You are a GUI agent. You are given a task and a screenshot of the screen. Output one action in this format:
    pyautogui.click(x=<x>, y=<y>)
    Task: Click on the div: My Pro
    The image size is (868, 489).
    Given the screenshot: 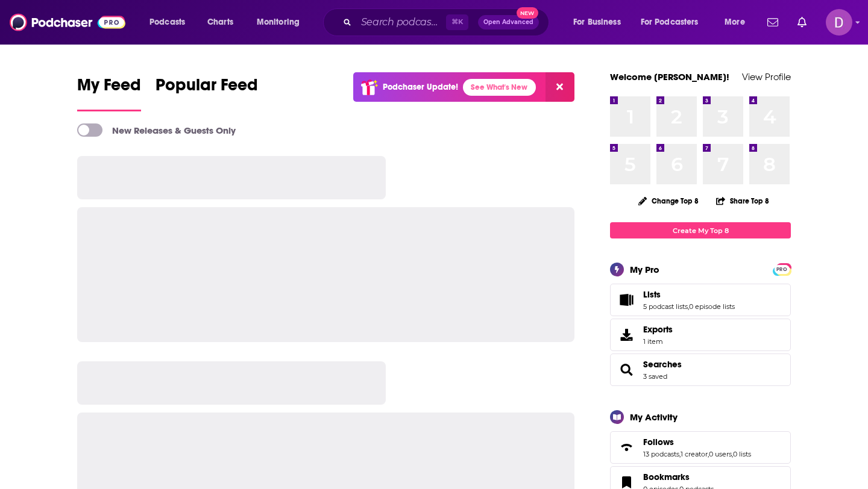 What is the action you would take?
    pyautogui.click(x=644, y=269)
    